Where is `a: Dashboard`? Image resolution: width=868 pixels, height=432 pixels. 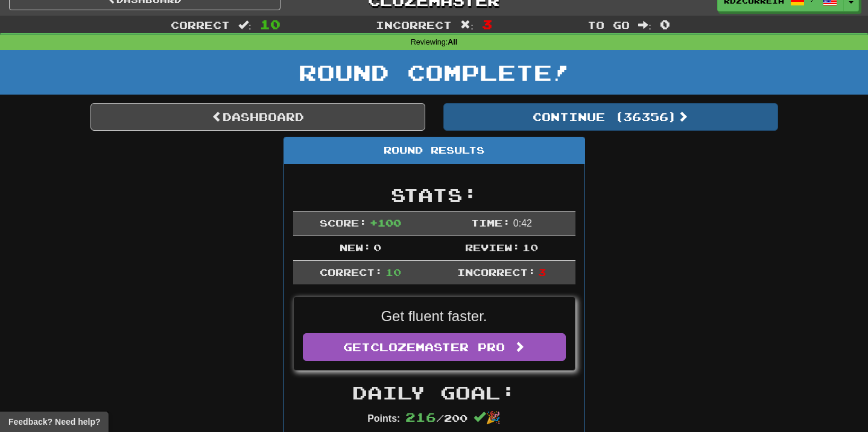 a: Dashboard is located at coordinates (257, 117).